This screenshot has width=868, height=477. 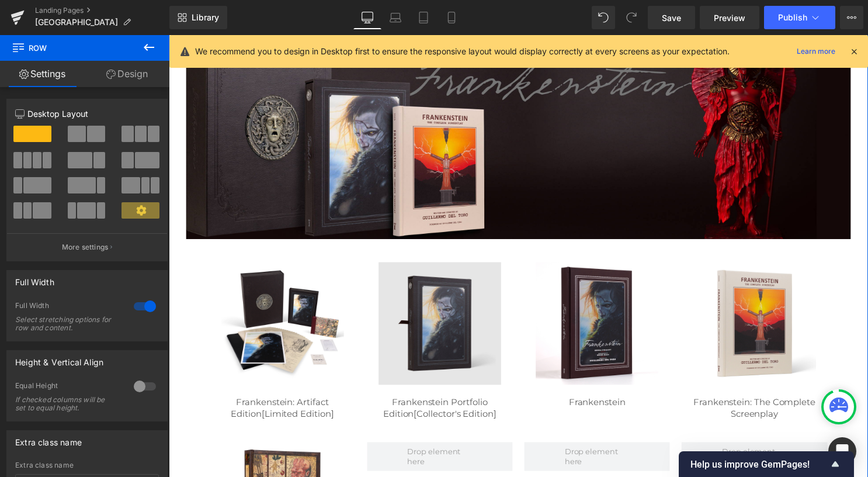 I want to click on a: Frankenstein: The Complete Screenplay, so click(x=592, y=376).